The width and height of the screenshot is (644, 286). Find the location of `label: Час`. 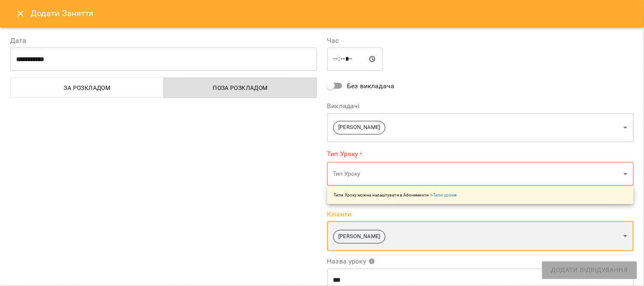

label: Час is located at coordinates (481, 40).